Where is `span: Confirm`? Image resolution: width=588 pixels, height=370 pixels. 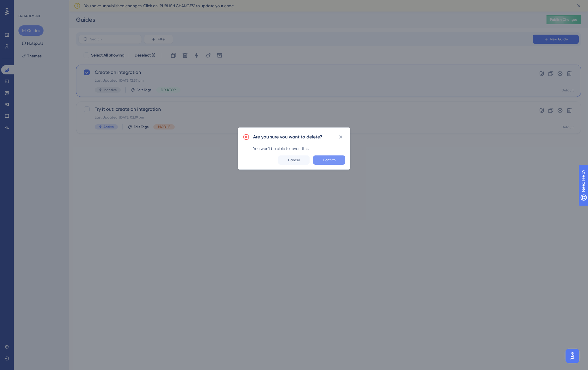 span: Confirm is located at coordinates (329, 160).